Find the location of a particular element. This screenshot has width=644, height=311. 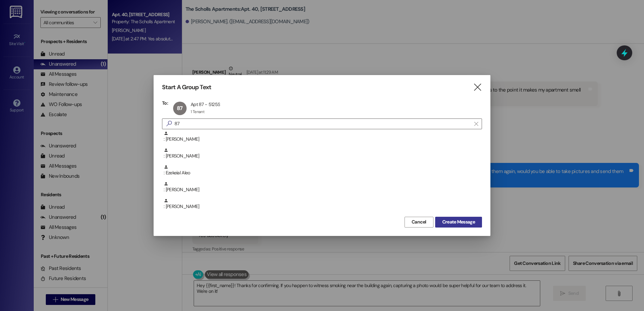

span: Create Message is located at coordinates (459, 222).